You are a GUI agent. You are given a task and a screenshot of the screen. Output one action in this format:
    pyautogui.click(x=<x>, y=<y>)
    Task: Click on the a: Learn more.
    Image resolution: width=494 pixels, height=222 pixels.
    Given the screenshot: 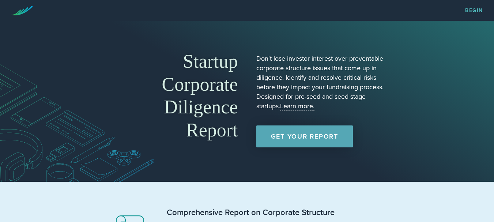 What is the action you would take?
    pyautogui.click(x=298, y=106)
    